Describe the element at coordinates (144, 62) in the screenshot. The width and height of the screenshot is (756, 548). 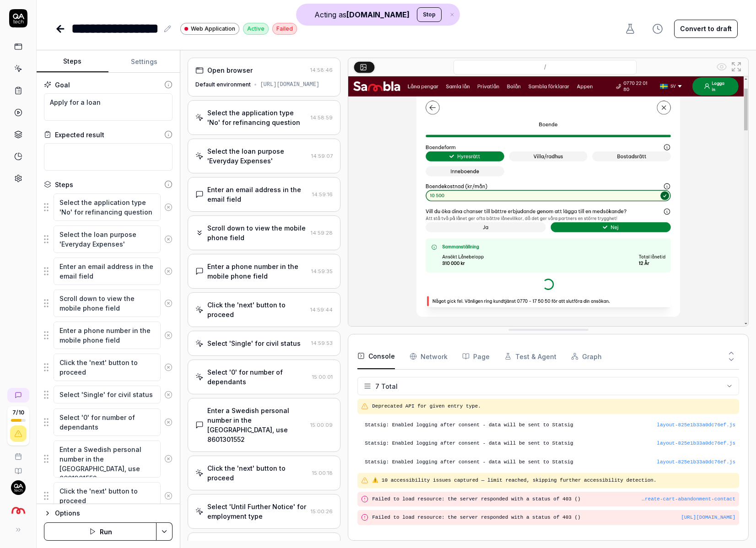
I see `button: Settings` at that location.